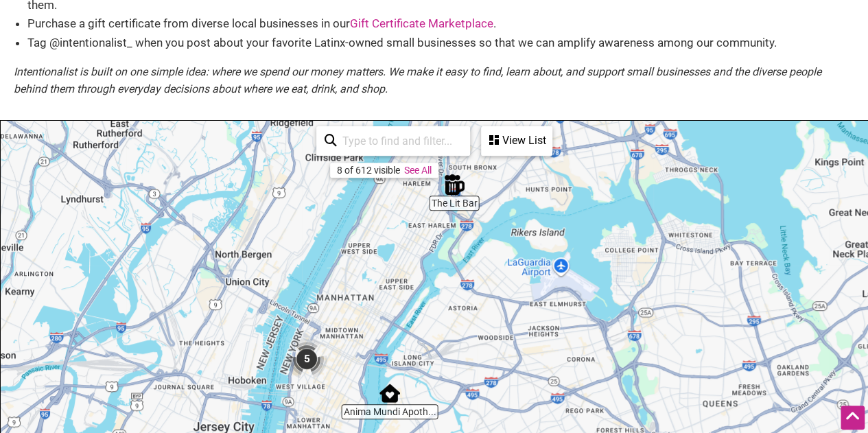 This screenshot has width=868, height=433. Describe the element at coordinates (852, 417) in the screenshot. I see `div: Scroll Back to Top` at that location.